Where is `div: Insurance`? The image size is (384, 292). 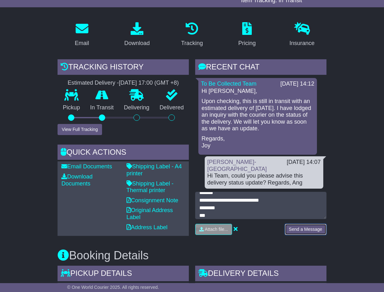 div: Insurance is located at coordinates (302, 43).